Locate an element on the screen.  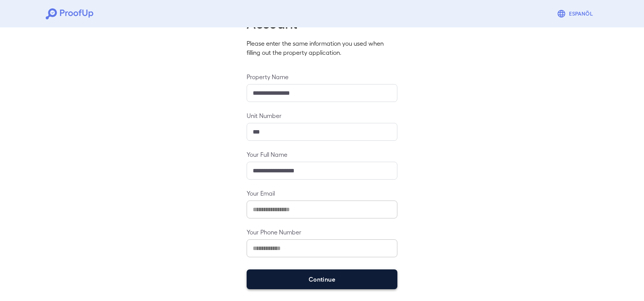
label: Your Full Name is located at coordinates (322, 154).